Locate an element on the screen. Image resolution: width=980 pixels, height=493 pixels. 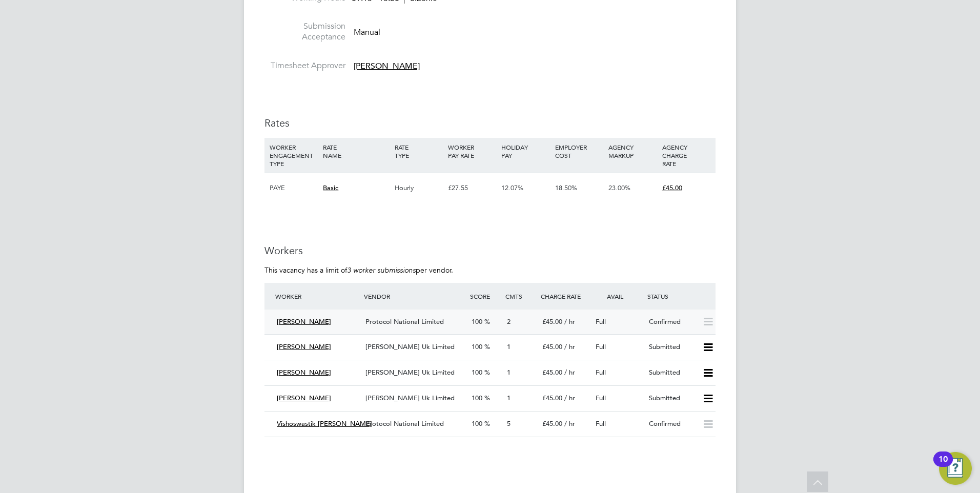
div: Avail is located at coordinates (618, 296).